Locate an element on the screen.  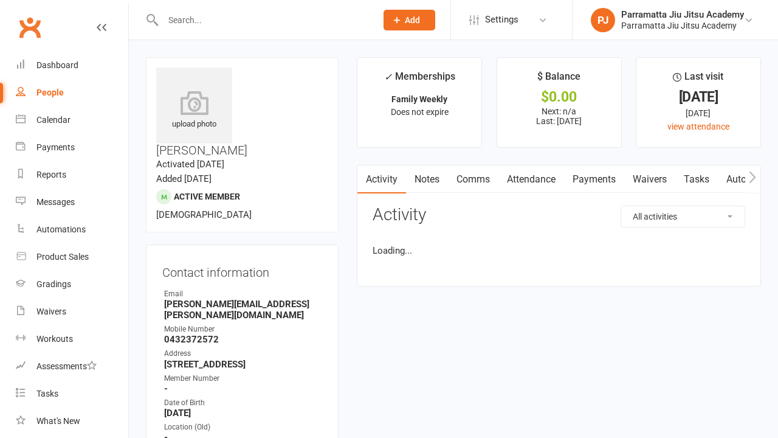
div: Calendar is located at coordinates (54, 120).